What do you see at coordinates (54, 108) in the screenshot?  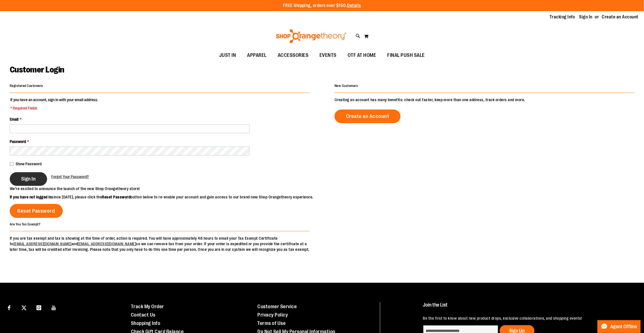 I see `span: * Required Fields` at bounding box center [54, 108].